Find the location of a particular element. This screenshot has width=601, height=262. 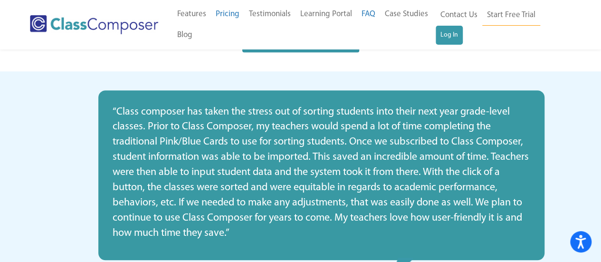

a: Pricing is located at coordinates (227, 14).